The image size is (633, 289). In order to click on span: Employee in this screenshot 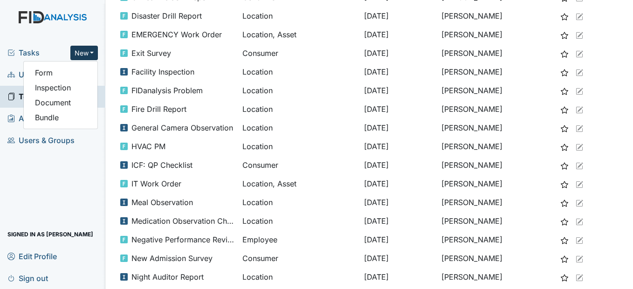, I will do `click(260, 240)`.